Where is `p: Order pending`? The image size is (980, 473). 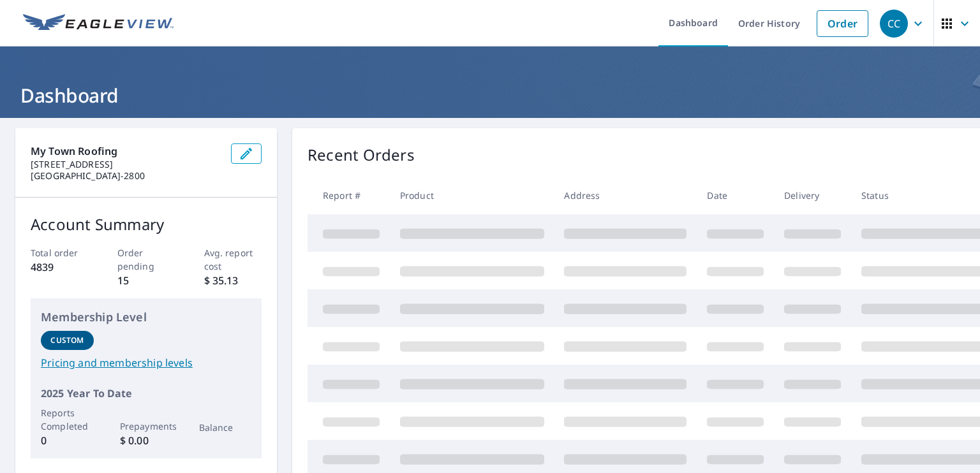 p: Order pending is located at coordinates (146, 260).